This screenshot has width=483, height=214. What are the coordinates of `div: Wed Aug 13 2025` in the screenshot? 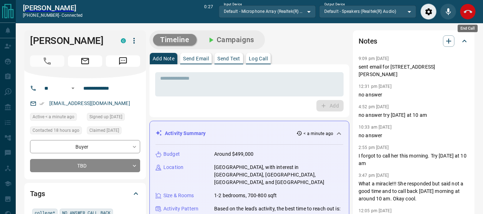 It's located at (56, 131).